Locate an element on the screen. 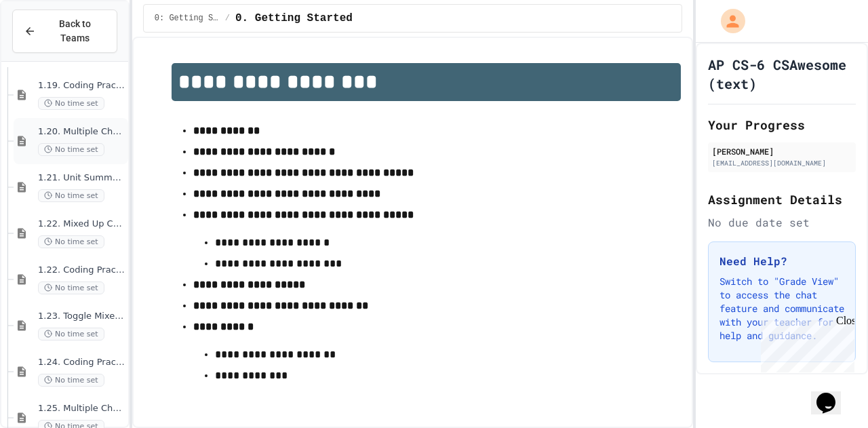  button: Back to Teams is located at coordinates (65, 31).